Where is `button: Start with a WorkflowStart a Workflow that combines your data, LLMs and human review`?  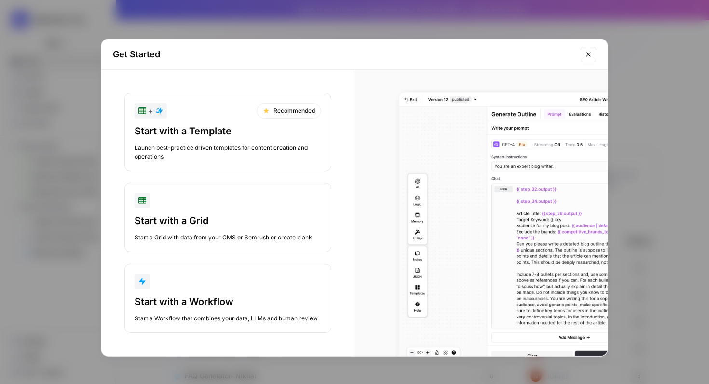 button: Start with a WorkflowStart a Workflow that combines your data, LLMs and human review is located at coordinates (228, 298).